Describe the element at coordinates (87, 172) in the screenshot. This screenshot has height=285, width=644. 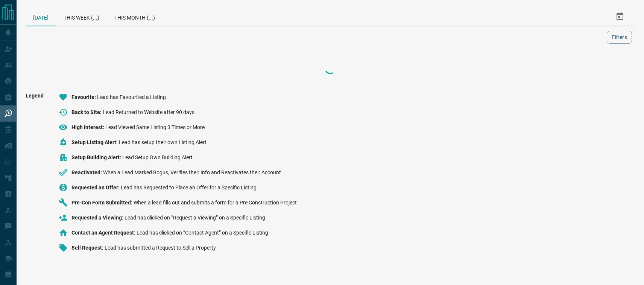
I see `span: Reactivated` at that location.